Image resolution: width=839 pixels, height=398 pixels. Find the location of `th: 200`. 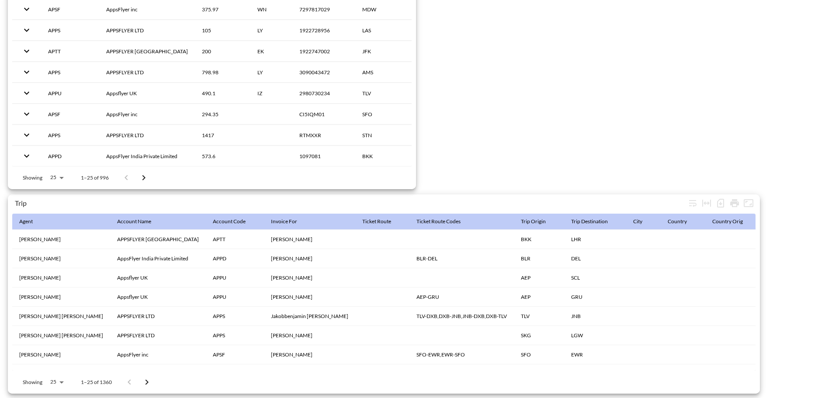

th: 200 is located at coordinates (222, 51).